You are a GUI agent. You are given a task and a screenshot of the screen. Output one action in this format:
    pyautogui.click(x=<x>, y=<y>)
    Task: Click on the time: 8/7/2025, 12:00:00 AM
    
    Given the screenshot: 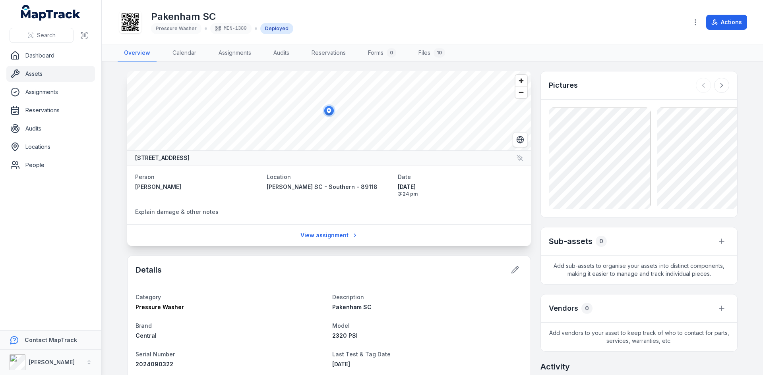 What is the action you would take?
    pyautogui.click(x=341, y=364)
    